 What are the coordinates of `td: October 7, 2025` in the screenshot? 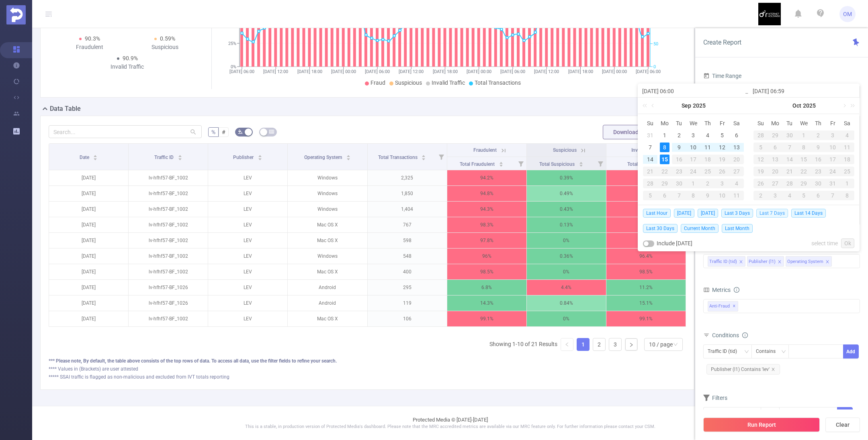 It's located at (678, 196).